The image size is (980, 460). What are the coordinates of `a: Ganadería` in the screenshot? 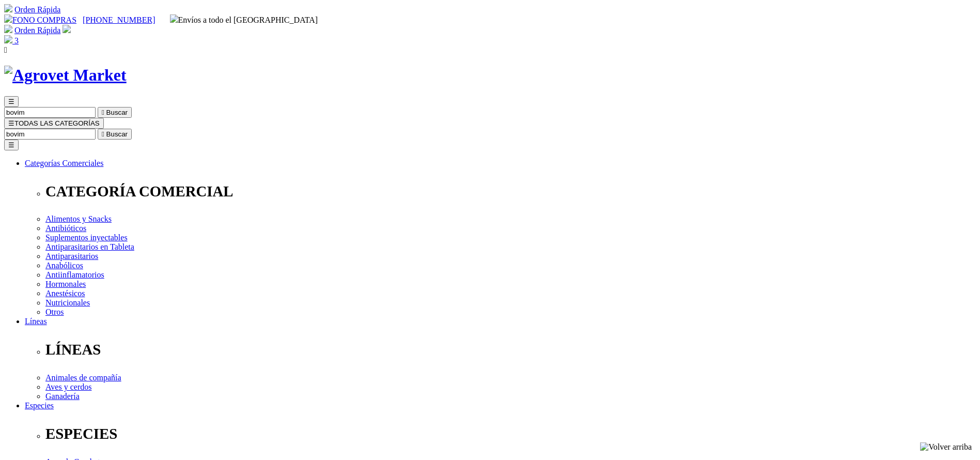 It's located at (63, 396).